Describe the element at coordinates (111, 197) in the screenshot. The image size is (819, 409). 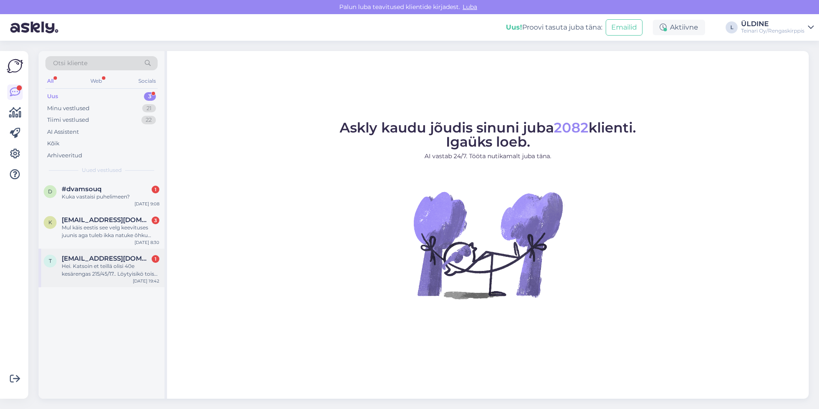
I see `div: Kuka vastaisi puhelimeen?` at that location.